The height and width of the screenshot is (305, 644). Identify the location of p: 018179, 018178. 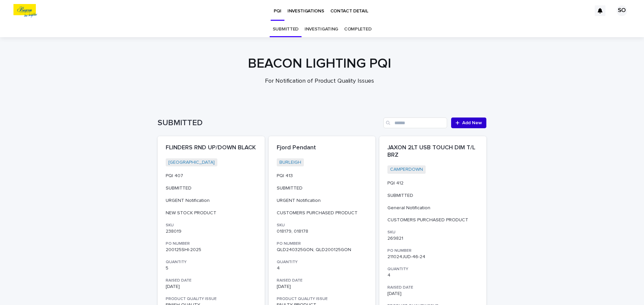
(322, 232).